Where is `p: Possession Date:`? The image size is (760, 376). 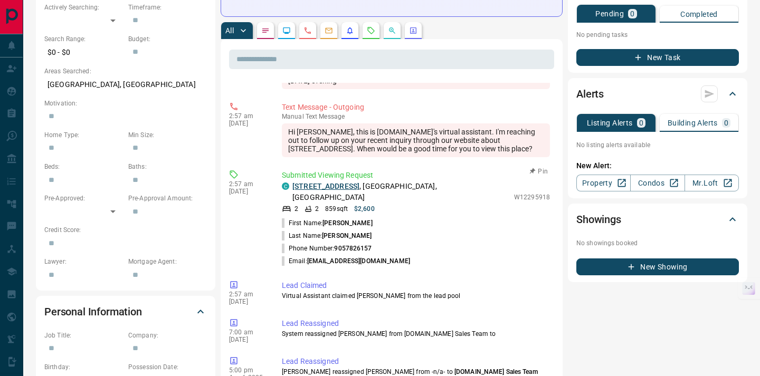
p: Possession Date: is located at coordinates (167, 367).